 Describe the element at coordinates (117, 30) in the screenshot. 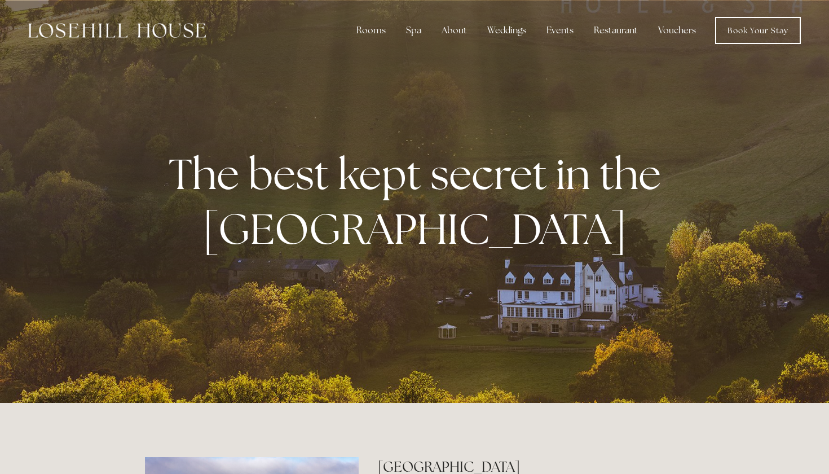

I see `img: Losehill House` at that location.